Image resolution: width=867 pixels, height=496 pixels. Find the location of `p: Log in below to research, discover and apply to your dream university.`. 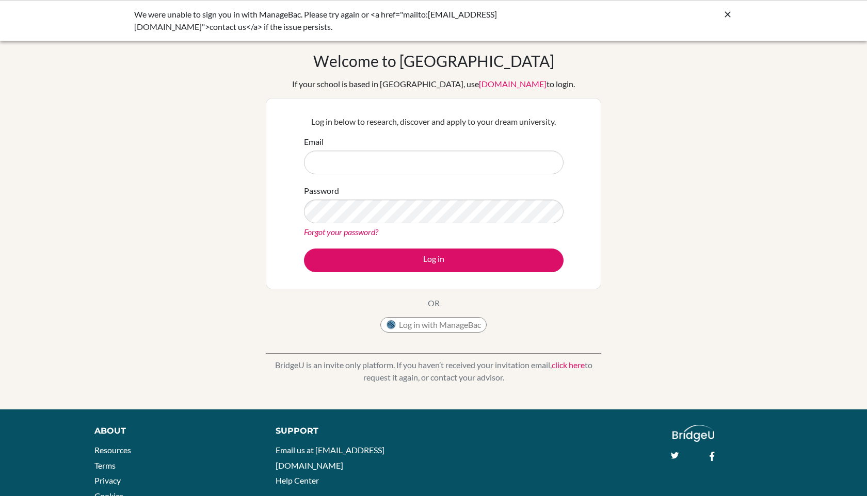

p: Log in below to research, discover and apply to your dream university. is located at coordinates (433, 122).